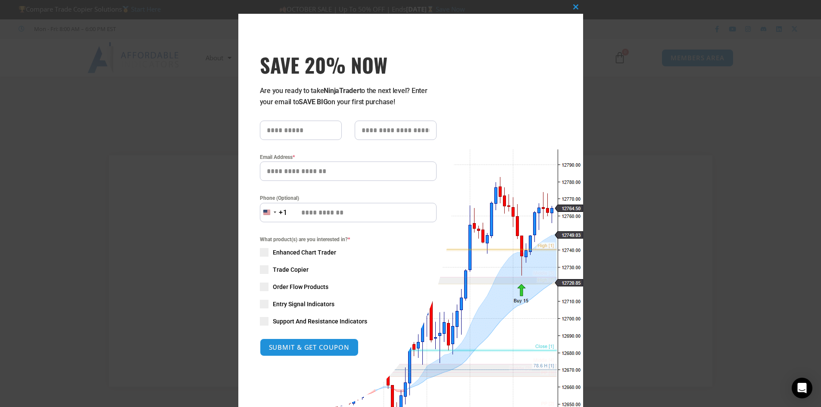 This screenshot has width=821, height=407. What do you see at coordinates (348, 304) in the screenshot?
I see `label: Entry Signal Indicators` at bounding box center [348, 304].